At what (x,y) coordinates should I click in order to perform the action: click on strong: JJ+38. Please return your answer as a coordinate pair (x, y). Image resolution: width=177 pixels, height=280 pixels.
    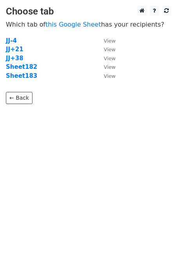
    Looking at the image, I should click on (14, 58).